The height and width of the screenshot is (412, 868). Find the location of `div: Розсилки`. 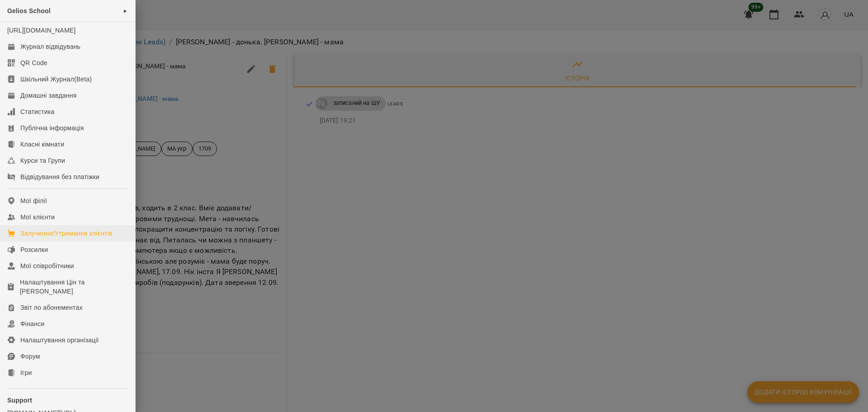

div: Розсилки is located at coordinates (34, 250).